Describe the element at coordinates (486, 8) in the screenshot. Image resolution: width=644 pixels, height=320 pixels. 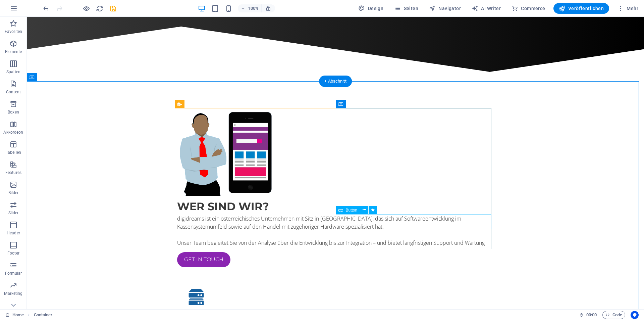
I see `span: AI Writer` at that location.